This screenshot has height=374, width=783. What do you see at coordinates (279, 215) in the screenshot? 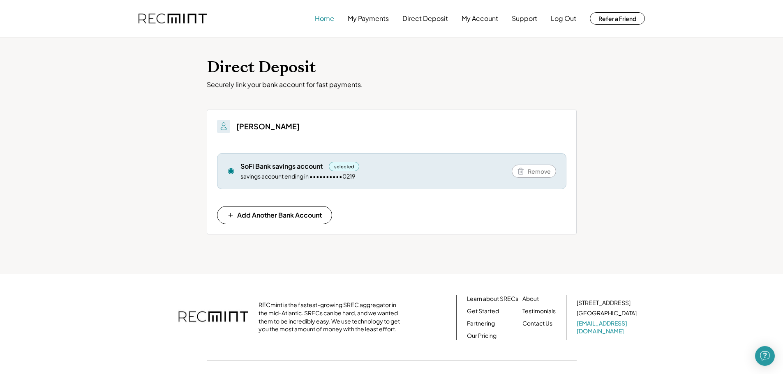
I see `span: Add Another Bank Account` at bounding box center [279, 215].